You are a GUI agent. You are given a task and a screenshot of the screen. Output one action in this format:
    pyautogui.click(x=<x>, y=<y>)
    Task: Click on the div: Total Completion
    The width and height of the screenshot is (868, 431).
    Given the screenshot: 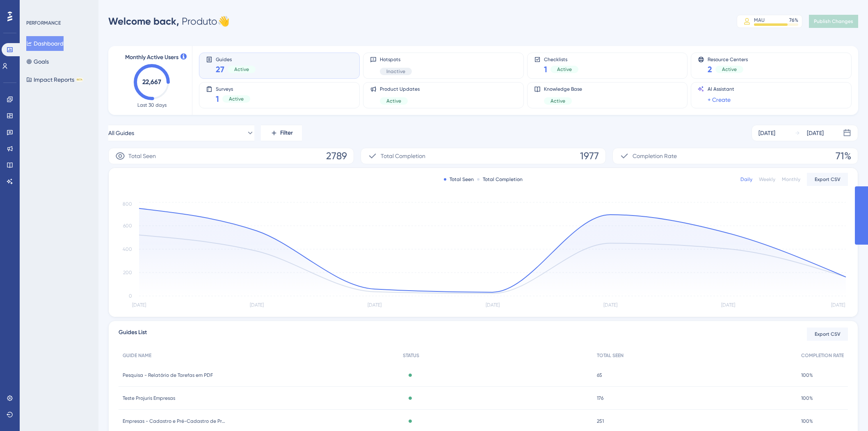 What is the action you would take?
    pyautogui.click(x=500, y=179)
    